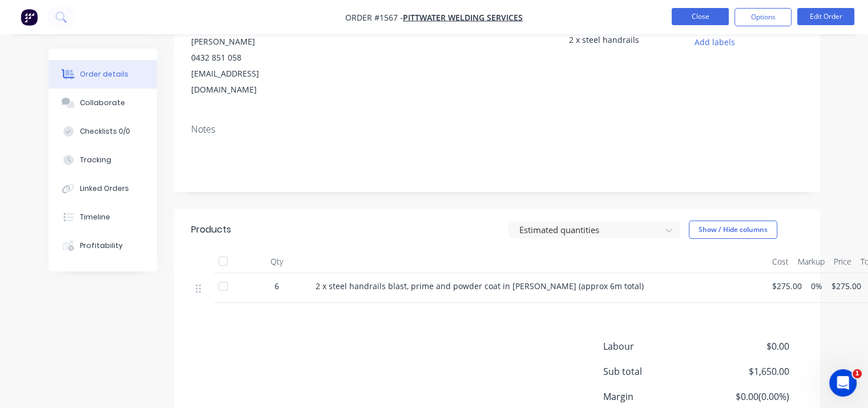 The width and height of the screenshot is (868, 408). Describe the element at coordinates (103, 217) in the screenshot. I see `button: Timeline` at that location.